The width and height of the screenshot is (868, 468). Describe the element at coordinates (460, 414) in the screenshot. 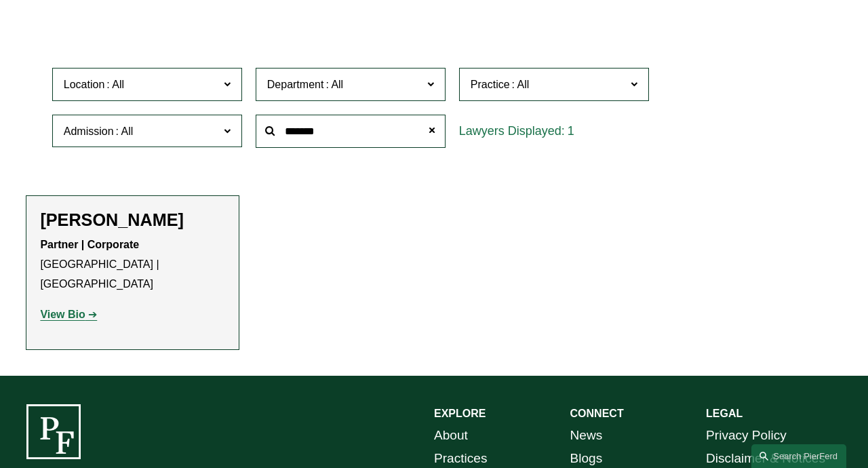

I see `strong: EXPLORE` at that location.